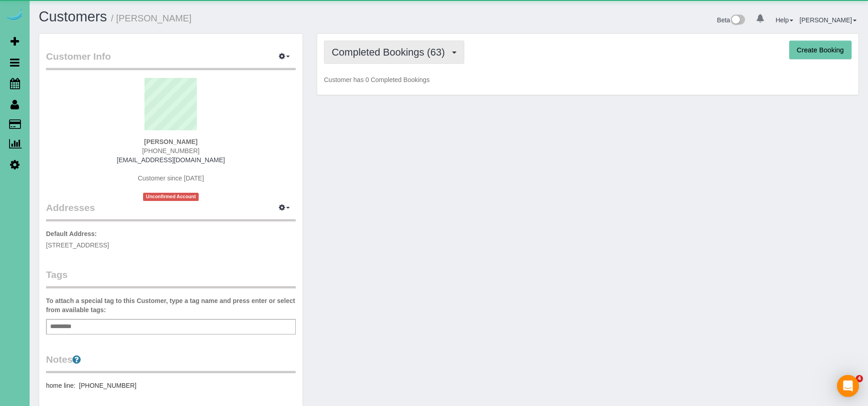 The height and width of the screenshot is (406, 868). What do you see at coordinates (737, 21) in the screenshot?
I see `img: New interface` at bounding box center [737, 21].